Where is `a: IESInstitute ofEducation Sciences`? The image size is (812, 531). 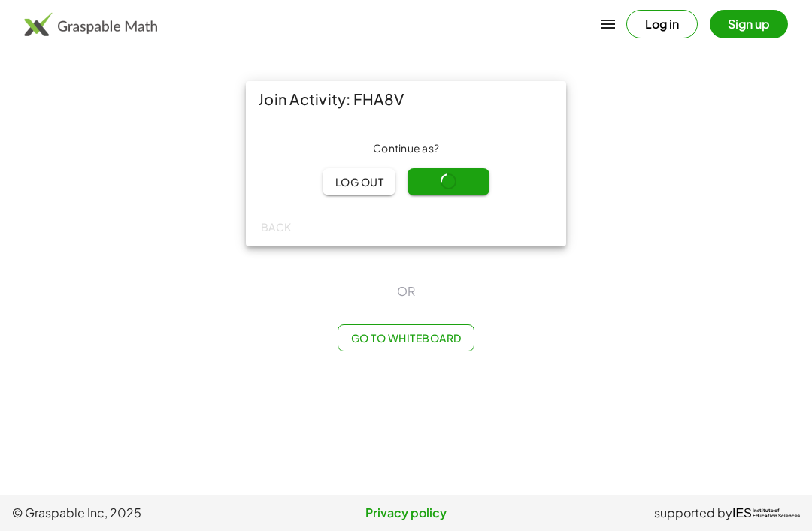
a: IESInstitute ofEducation Sciences is located at coordinates (766, 513).